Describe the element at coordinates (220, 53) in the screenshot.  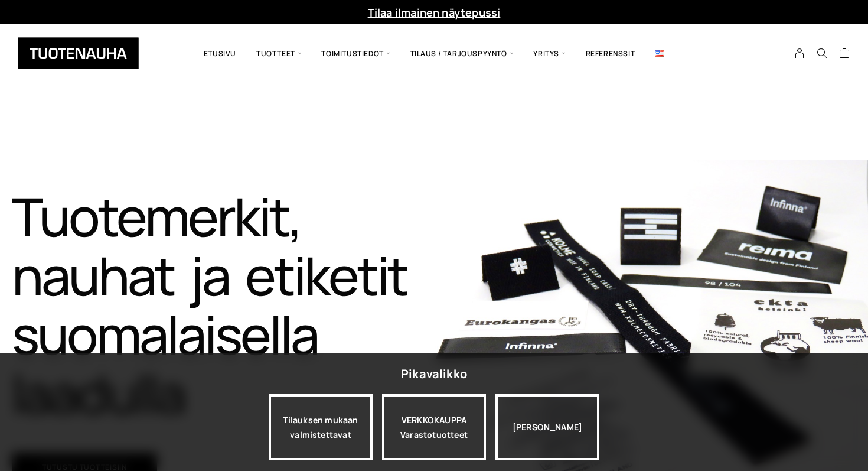
I see `a: Etusivu` at that location.